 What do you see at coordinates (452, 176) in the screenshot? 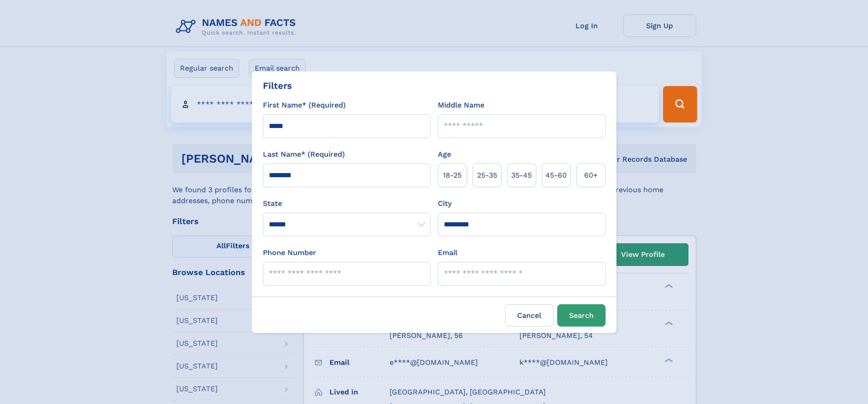
I see `span: 18‑25` at bounding box center [452, 176].